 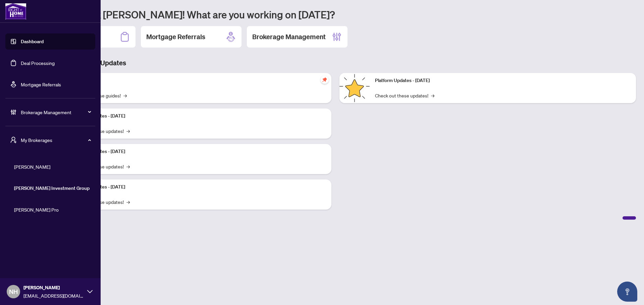 What do you see at coordinates (324, 80) in the screenshot?
I see `span: pushpin` at bounding box center [324, 80].